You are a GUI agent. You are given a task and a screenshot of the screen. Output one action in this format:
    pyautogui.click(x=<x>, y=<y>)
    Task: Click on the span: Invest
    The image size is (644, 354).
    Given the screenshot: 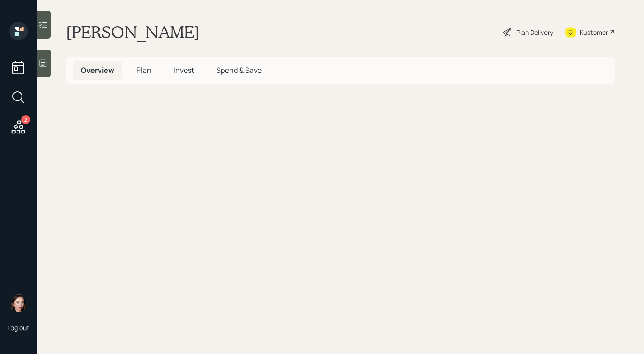 What is the action you would take?
    pyautogui.click(x=183, y=70)
    